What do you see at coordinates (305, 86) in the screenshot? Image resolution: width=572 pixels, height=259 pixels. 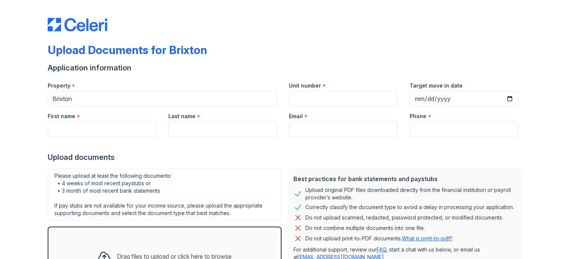 I see `label: Unit number` at bounding box center [305, 86].